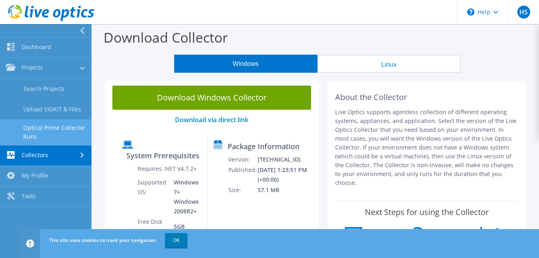 This screenshot has height=258, width=539. I want to click on button: Linux, so click(389, 63).